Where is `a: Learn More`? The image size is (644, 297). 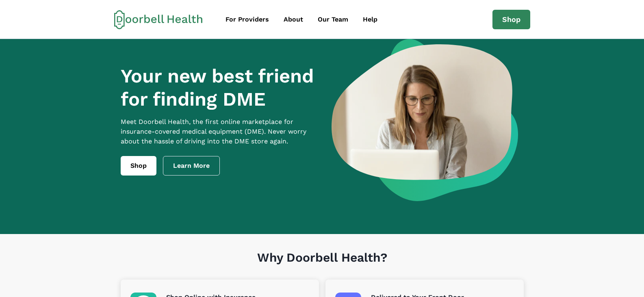 a: Learn More is located at coordinates (191, 166).